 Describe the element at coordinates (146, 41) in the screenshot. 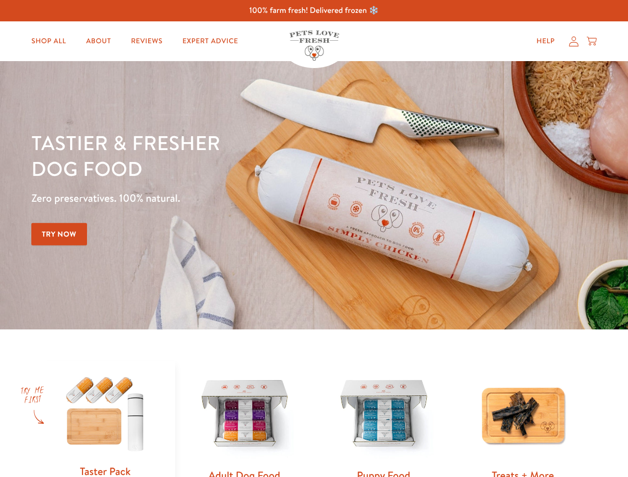

I see `a: Reviews` at that location.